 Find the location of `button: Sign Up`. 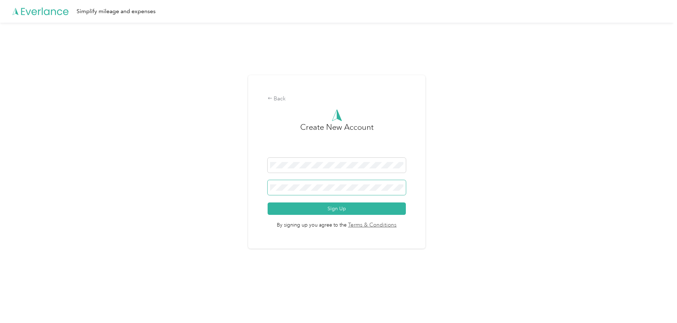

button: Sign Up is located at coordinates (337, 208).